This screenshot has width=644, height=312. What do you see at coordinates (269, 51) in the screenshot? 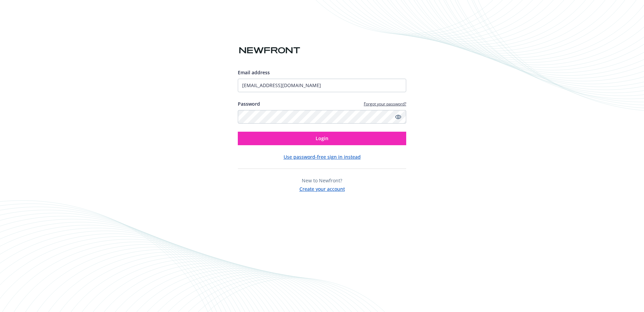
I see `img: Newfront logo` at bounding box center [269, 51].